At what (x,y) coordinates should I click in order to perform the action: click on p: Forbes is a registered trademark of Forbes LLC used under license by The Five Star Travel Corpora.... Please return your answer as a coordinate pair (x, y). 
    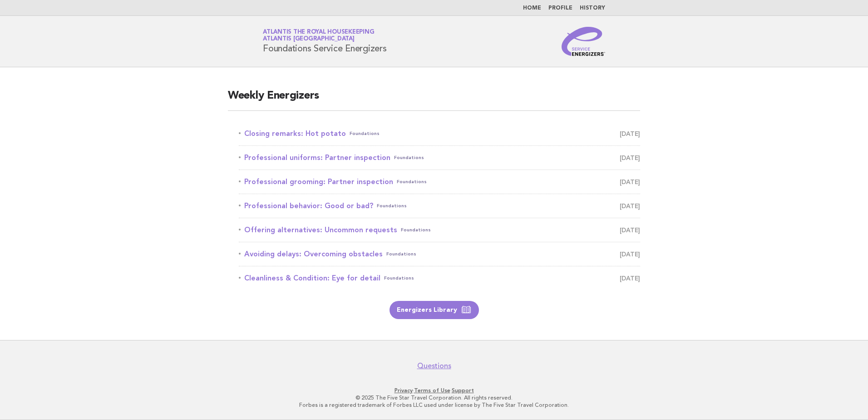
    Looking at the image, I should click on (434, 405).